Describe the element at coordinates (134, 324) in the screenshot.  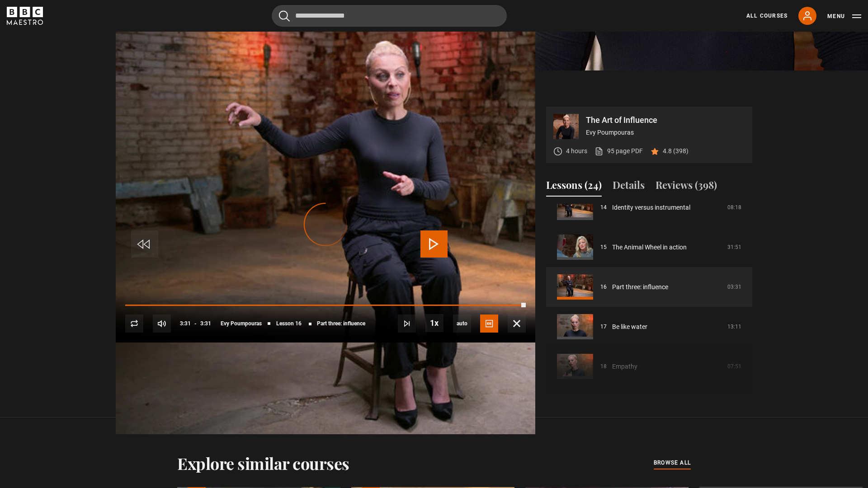
I see `button: Replay` at that location.